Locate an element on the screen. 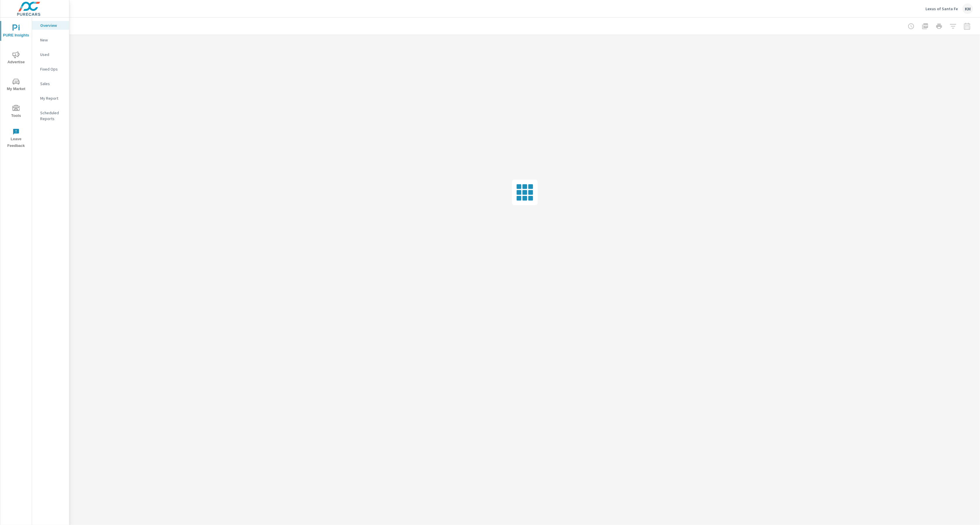 The image size is (980, 525). div: Overview is located at coordinates (50, 25).